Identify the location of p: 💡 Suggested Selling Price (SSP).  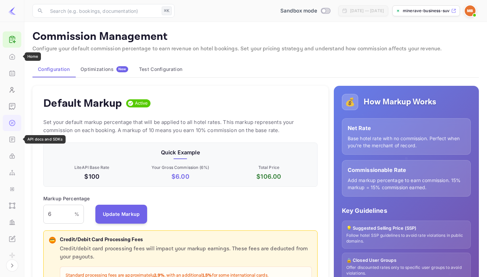
(406, 229).